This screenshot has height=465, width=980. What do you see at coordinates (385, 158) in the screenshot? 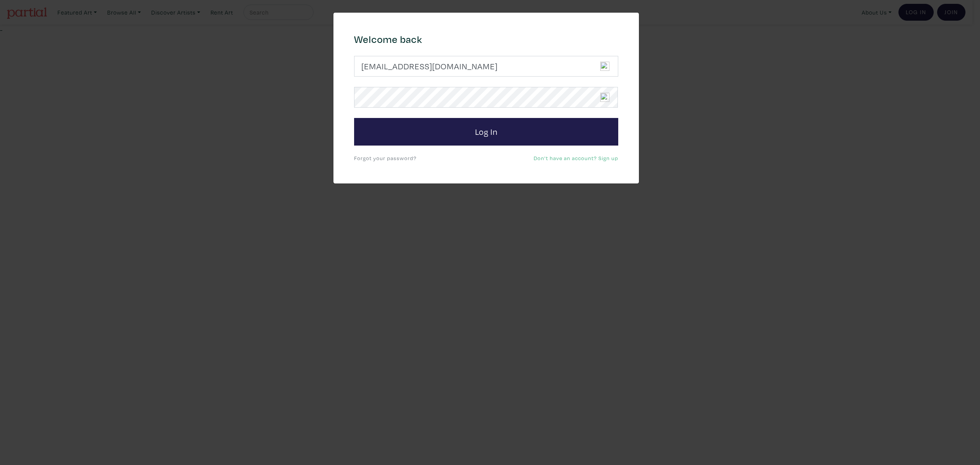
I see `a: Forgot your password?` at bounding box center [385, 158].